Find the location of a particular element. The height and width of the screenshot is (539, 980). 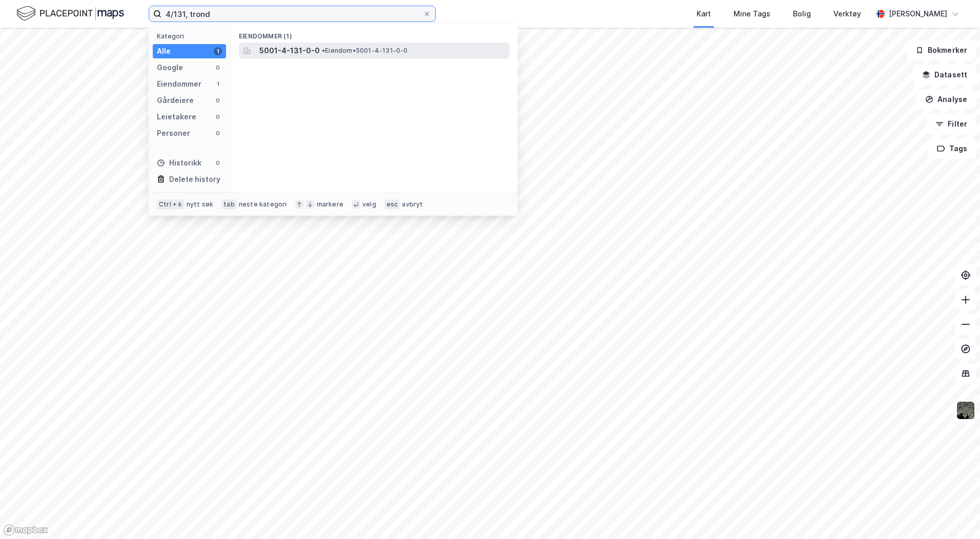

button: Tags is located at coordinates (952, 149).